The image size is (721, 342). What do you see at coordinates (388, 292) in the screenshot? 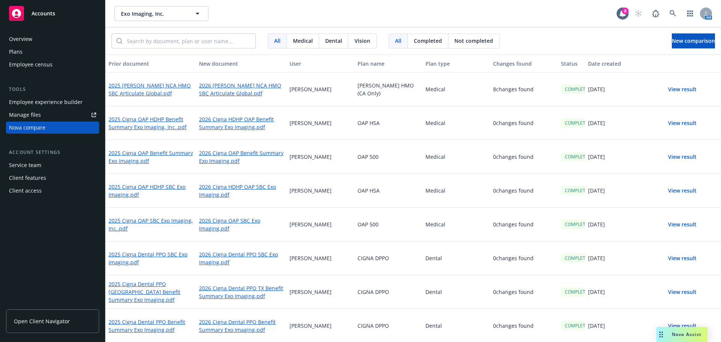
I see `div: CIGNA DPPO` at bounding box center [388, 292].